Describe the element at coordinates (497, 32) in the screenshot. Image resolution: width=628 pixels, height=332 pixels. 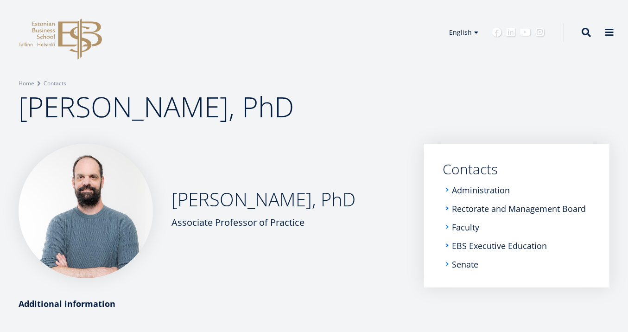
I see `a: Facebook` at that location.